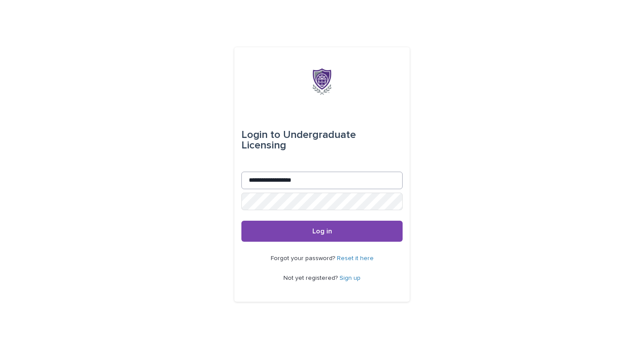 This screenshot has width=644, height=349. Describe the element at coordinates (322, 231) in the screenshot. I see `span: Log in` at that location.